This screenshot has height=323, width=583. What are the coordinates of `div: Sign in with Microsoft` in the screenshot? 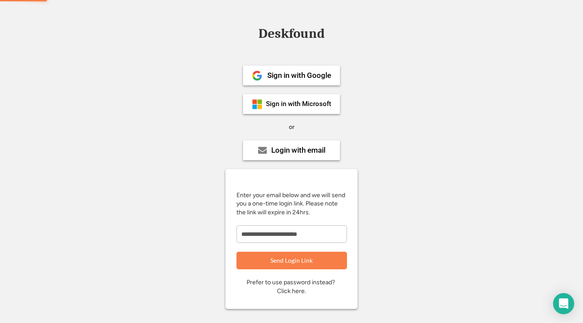 It's located at (299, 104).